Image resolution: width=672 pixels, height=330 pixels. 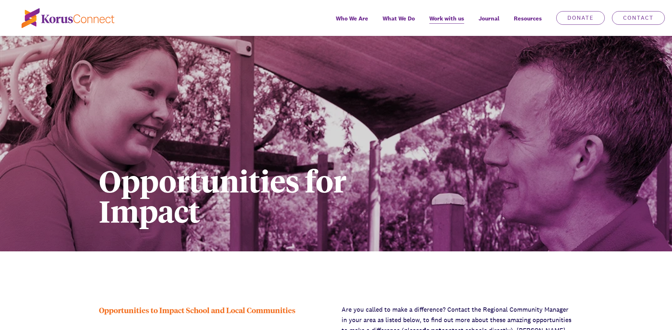 I want to click on span: Who We Are, so click(x=352, y=18).